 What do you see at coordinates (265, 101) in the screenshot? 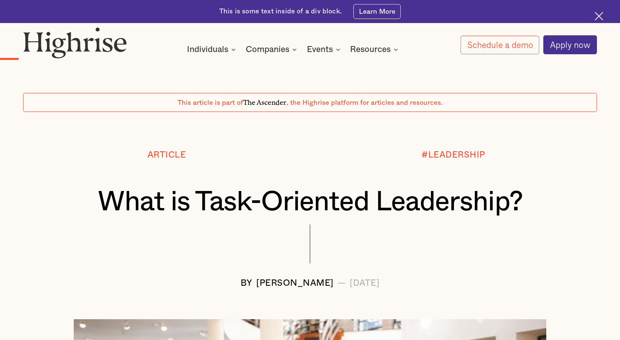
I see `span: The Ascender` at bounding box center [265, 101].